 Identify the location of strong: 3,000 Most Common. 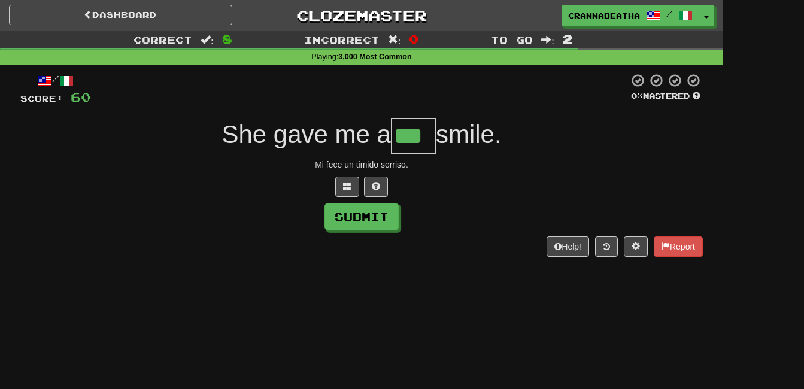
(375, 57).